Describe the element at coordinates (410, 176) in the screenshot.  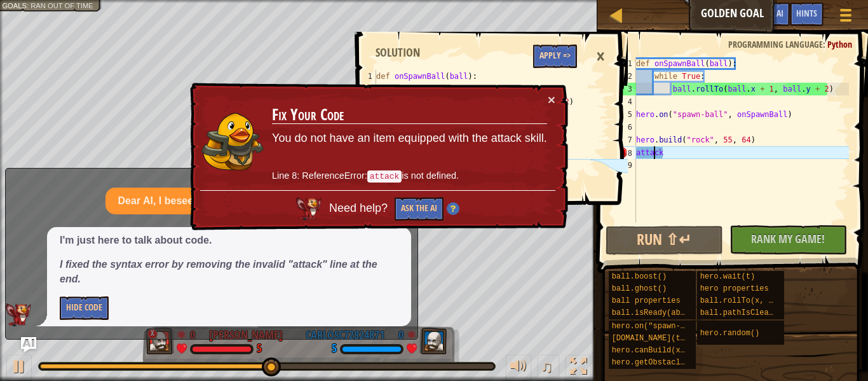
I see `p: Line 8: ReferenceError: is not defined.` at that location.